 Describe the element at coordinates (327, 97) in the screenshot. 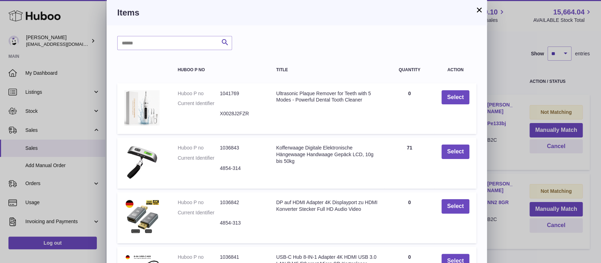

I see `div: Ultrasonic Plaque Remover for Teeth with 5 Modes - Powerful Dental Tooth Cleaner` at that location.